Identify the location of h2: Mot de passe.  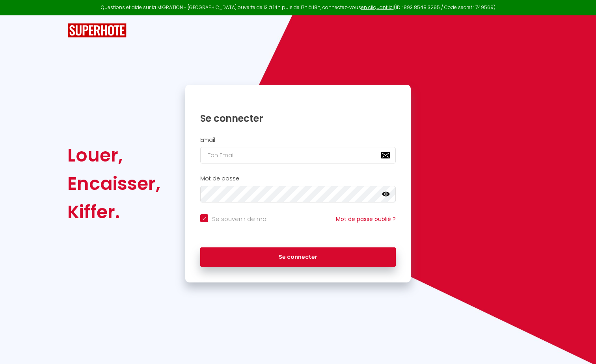
(298, 179).